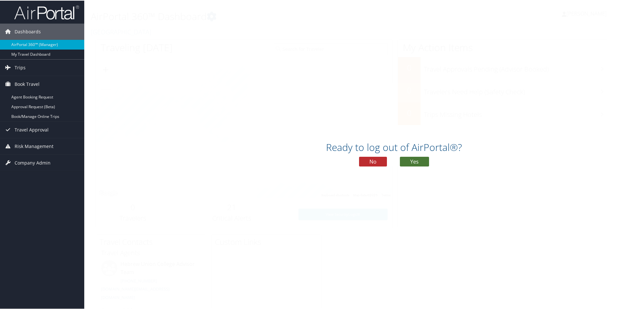 Image resolution: width=617 pixels, height=309 pixels. What do you see at coordinates (47, 12) in the screenshot?
I see `img: airportal-logo.png` at bounding box center [47, 12].